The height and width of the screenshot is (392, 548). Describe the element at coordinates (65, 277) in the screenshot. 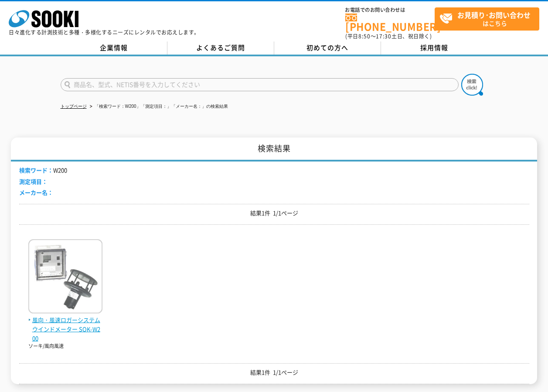

I see `img: SOK-W200` at that location.